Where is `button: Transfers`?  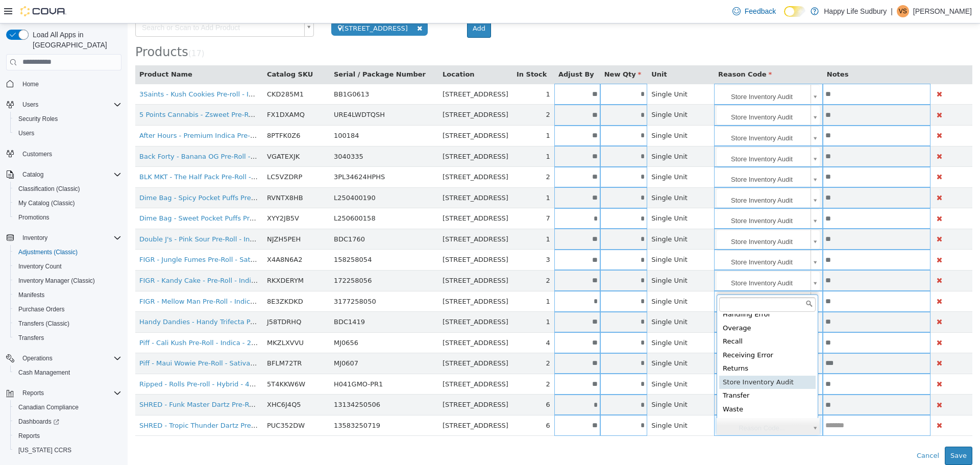 button: Transfers is located at coordinates (68, 338).